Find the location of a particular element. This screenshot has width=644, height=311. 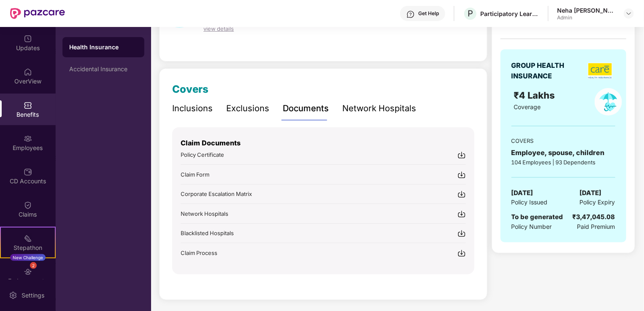

div: COVERS is located at coordinates (563, 141).